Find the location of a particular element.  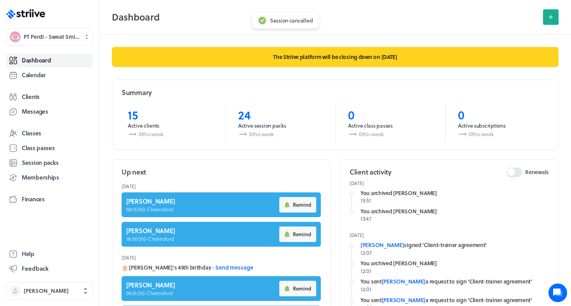

a: Session packs is located at coordinates (49, 163).